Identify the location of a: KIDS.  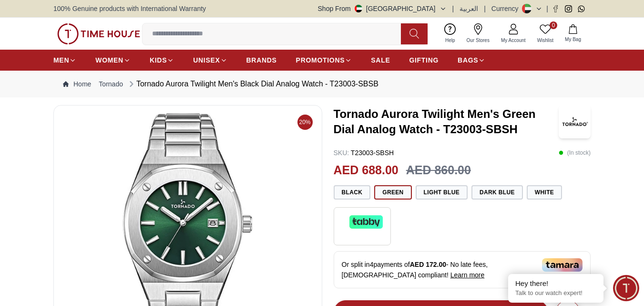
(161, 60).